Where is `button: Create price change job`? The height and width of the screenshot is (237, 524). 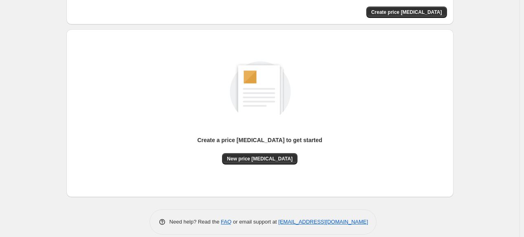
button: Create price change job is located at coordinates (407, 12).